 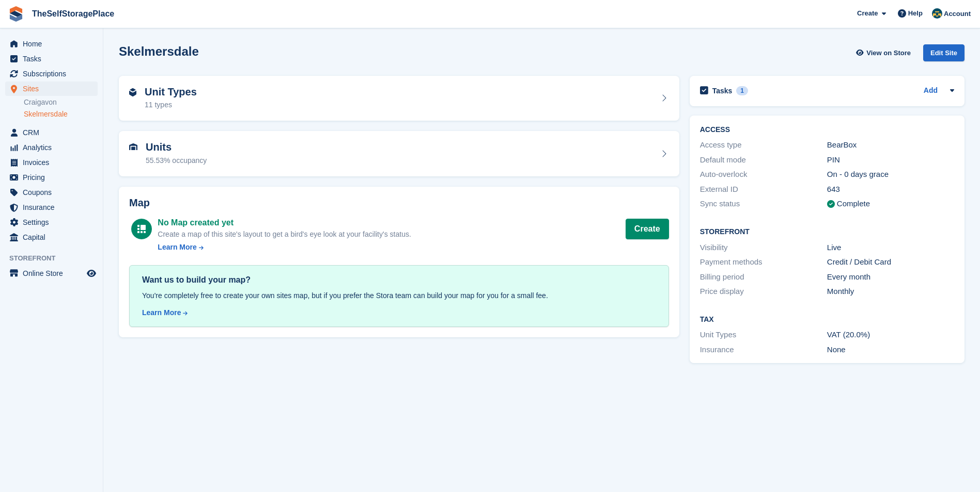 What do you see at coordinates (54, 89) in the screenshot?
I see `span: Sites` at bounding box center [54, 89].